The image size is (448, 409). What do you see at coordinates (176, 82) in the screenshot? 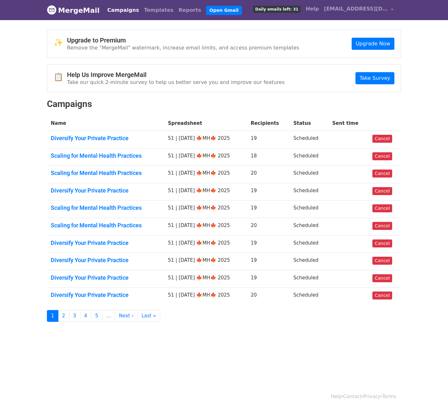
I see `p: Take our quick 2-minute survey to help us better serve you and improve our features` at bounding box center [176, 82].